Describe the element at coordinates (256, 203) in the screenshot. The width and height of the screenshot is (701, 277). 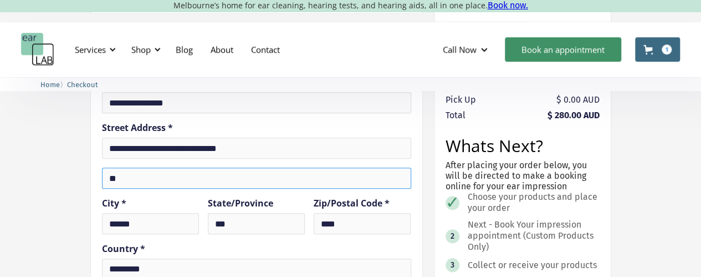
I see `label: State/Province` at that location.